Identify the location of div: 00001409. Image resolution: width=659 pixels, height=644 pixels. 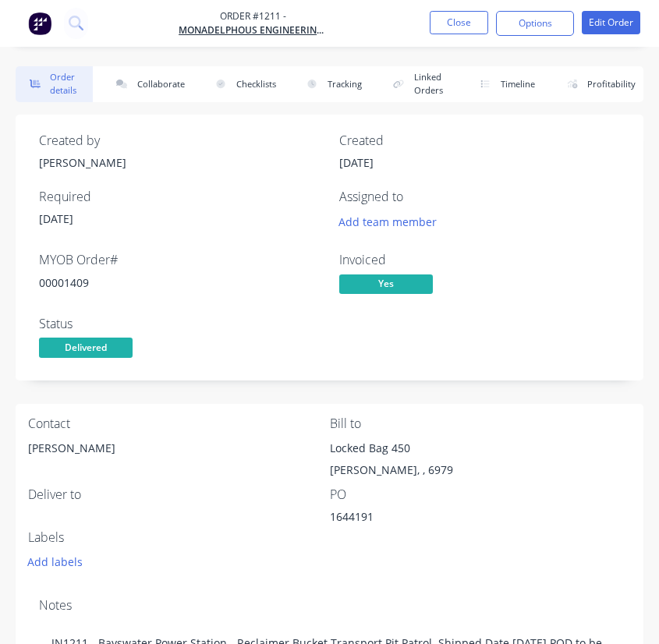
(179, 283).